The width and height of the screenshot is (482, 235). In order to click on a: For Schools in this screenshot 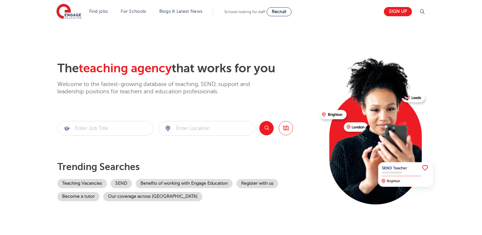, I will do `click(133, 11)`.